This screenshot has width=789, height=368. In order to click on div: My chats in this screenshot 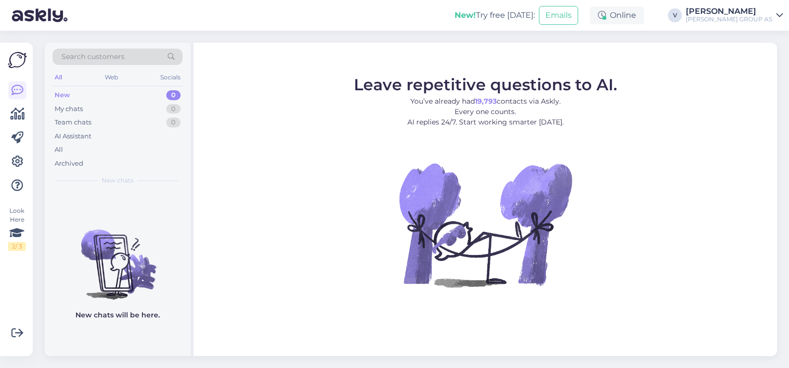, I will do `click(68, 109)`.